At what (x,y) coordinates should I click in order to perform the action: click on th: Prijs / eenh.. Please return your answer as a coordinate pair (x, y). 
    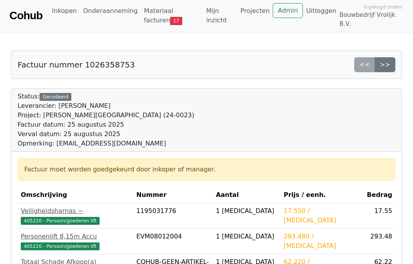
    Looking at the image, I should click on (322, 195).